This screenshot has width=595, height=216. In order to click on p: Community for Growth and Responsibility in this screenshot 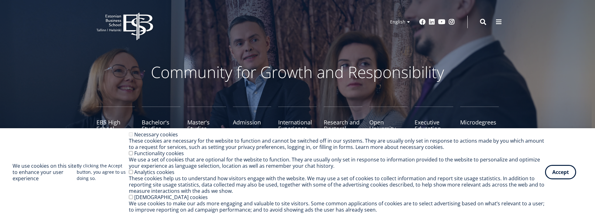, I will do `click(298, 72)`.